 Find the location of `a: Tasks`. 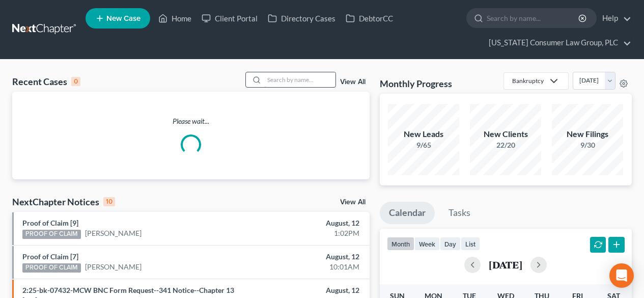

a: Tasks is located at coordinates (459, 213).